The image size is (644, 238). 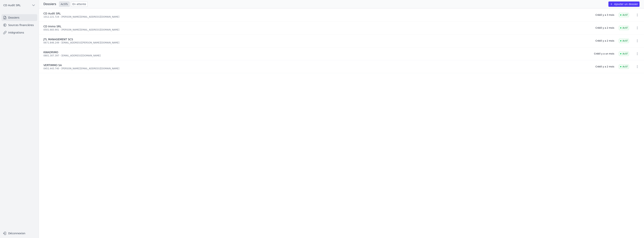 What do you see at coordinates (19, 17) in the screenshot?
I see `a: Dossiers` at bounding box center [19, 17].